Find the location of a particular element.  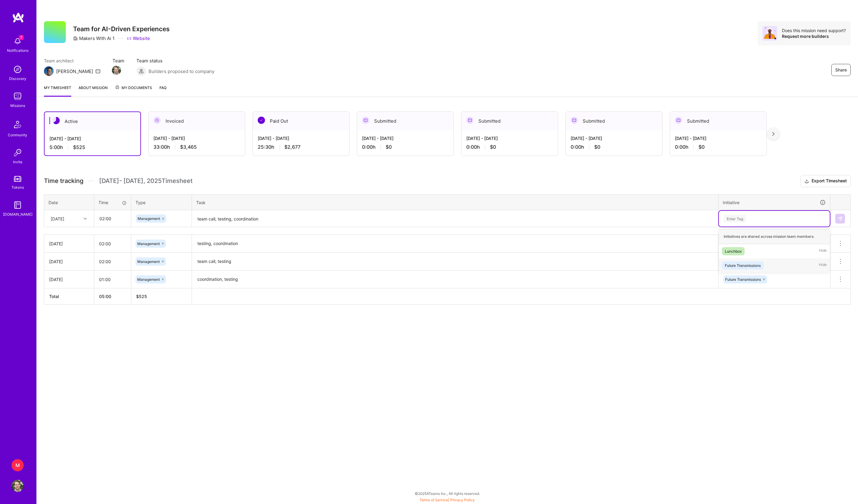

div: 25:30 h is located at coordinates (301, 147).